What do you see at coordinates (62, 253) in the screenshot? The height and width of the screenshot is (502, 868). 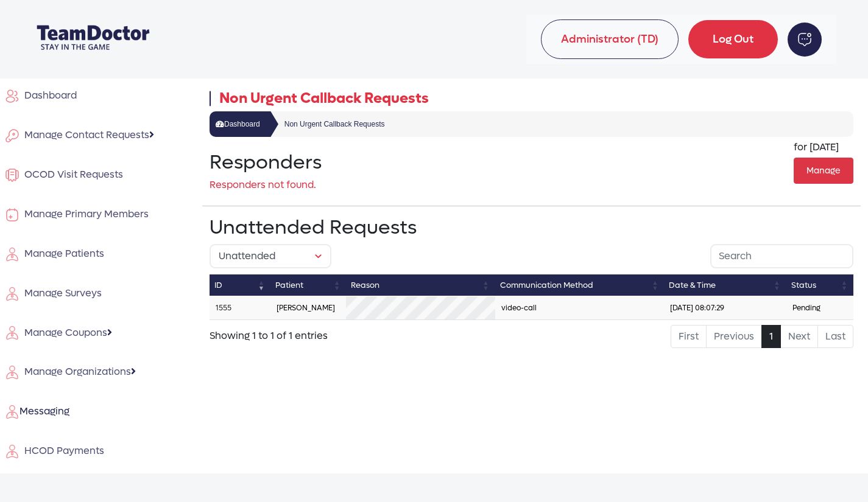 I see `span: Manage Patients` at bounding box center [62, 253].